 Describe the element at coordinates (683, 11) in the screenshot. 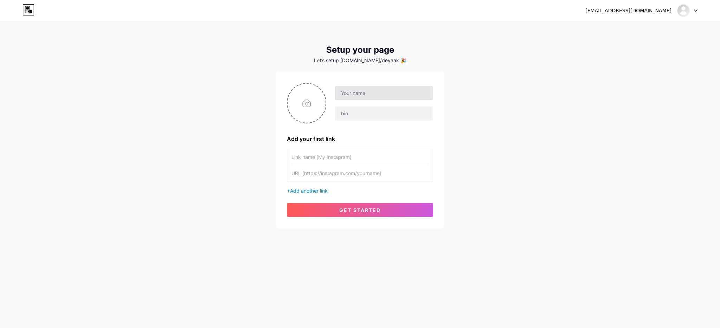

I see `img: deyaak` at that location.